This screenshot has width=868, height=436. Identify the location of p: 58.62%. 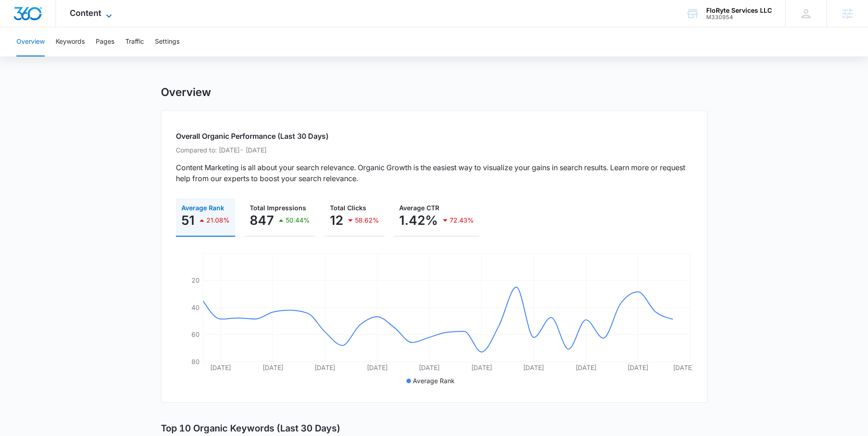
(366, 221).